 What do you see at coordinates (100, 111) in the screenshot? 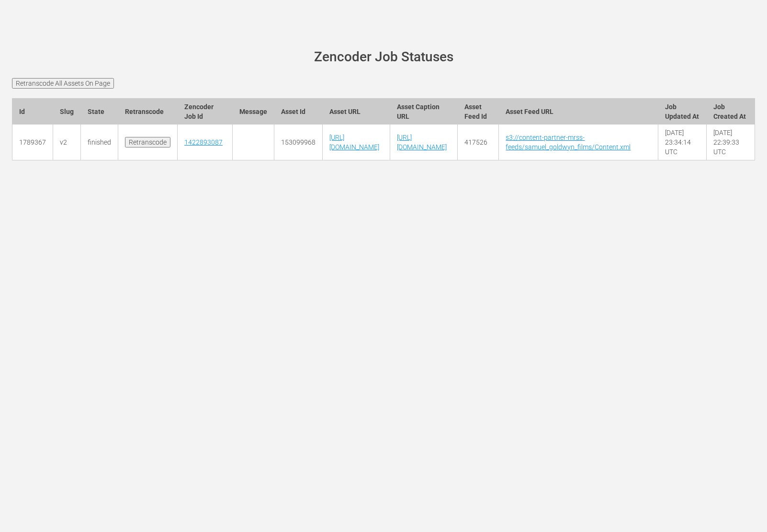
I see `th: State` at bounding box center [100, 111].